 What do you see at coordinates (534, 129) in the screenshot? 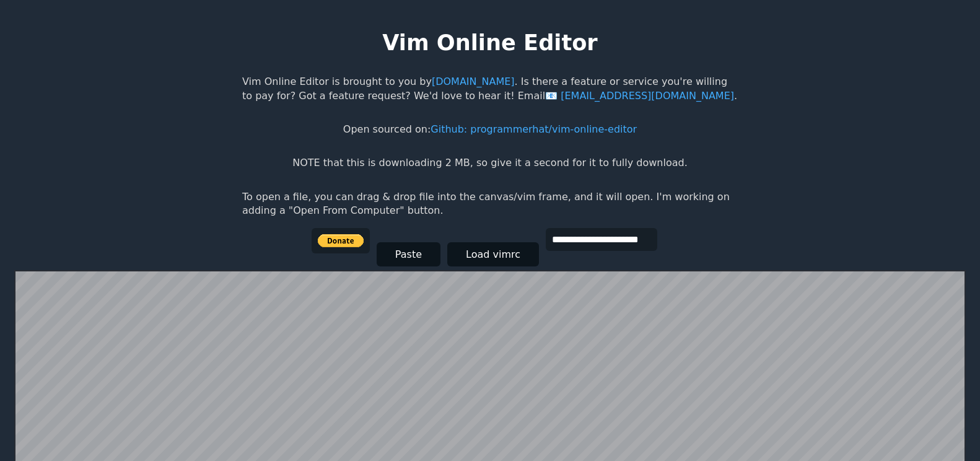
I see `a: Github: programmerhat/vim-online-editor` at bounding box center [534, 129].